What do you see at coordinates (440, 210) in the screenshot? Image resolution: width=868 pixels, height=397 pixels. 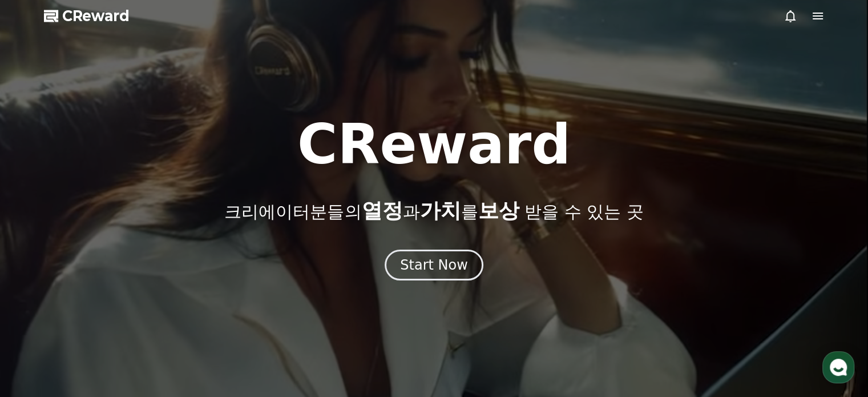 I see `span: 가치` at bounding box center [440, 210].